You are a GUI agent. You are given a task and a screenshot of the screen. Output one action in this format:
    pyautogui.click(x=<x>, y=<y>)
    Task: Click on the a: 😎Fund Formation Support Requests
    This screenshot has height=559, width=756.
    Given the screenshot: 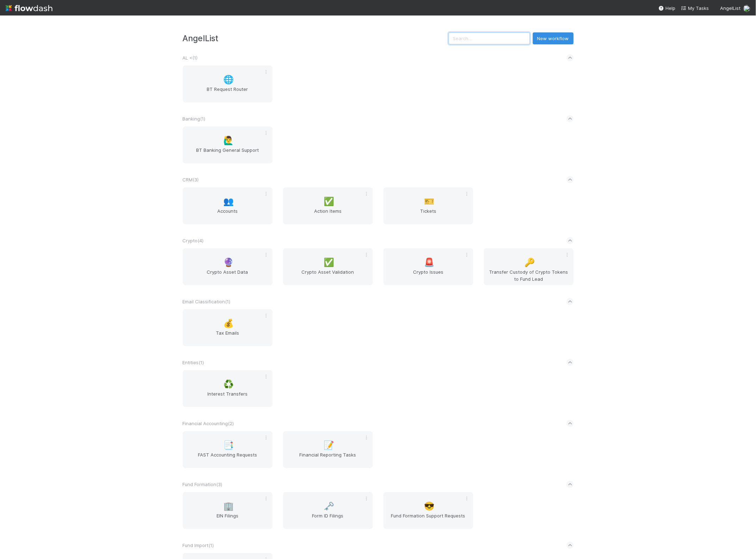 What is the action you would take?
    pyautogui.click(x=428, y=510)
    